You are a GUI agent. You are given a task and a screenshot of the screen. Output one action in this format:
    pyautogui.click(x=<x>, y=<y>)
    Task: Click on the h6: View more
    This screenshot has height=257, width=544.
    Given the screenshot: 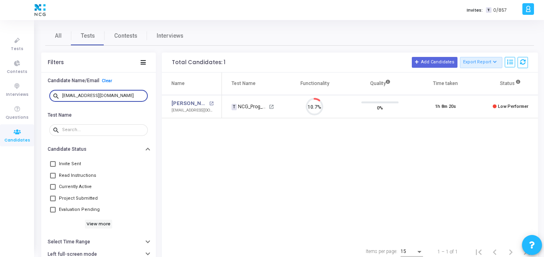 What is the action you would take?
    pyautogui.click(x=98, y=224)
    